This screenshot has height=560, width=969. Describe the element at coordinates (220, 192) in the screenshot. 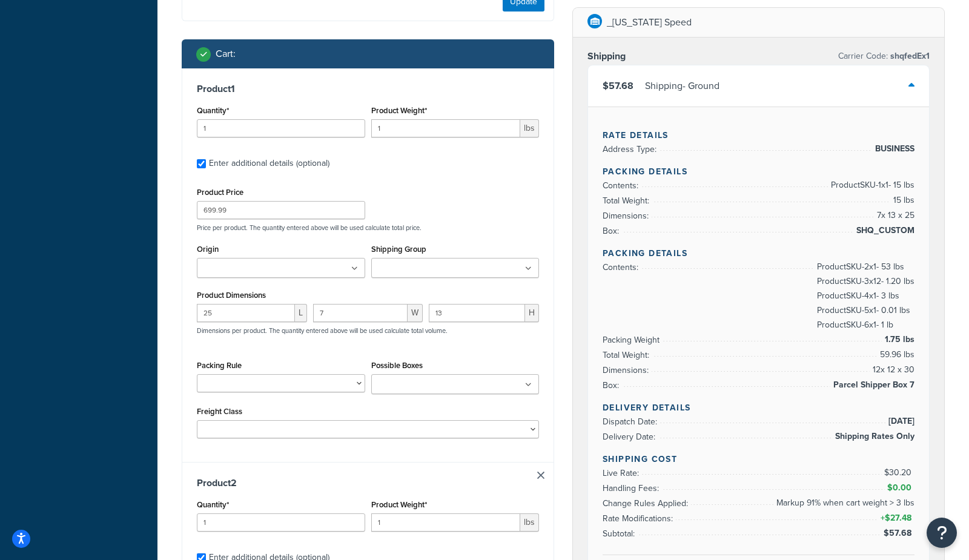

I see `label: Product Price` at that location.